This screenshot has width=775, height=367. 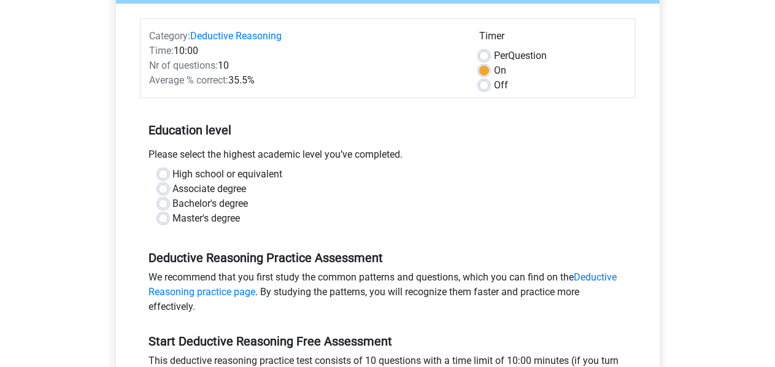 I want to click on span: Average % correct:, so click(x=189, y=80).